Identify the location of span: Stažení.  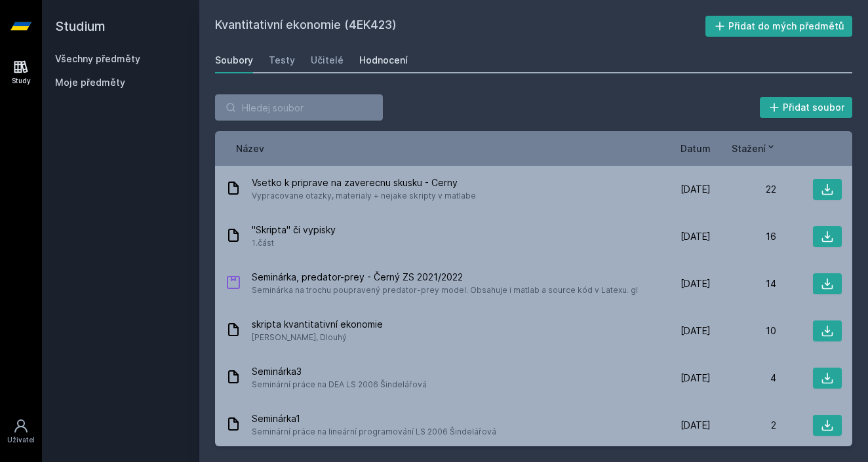
(748, 148).